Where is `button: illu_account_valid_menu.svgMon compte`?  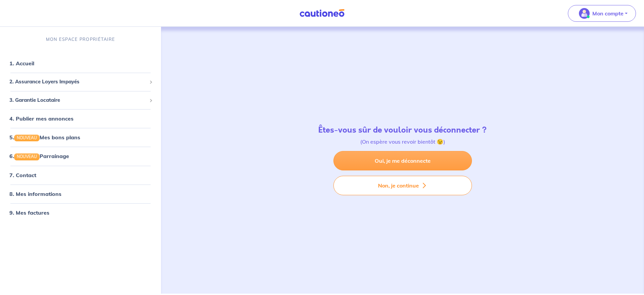
button: illu_account_valid_menu.svgMon compte is located at coordinates (602, 13).